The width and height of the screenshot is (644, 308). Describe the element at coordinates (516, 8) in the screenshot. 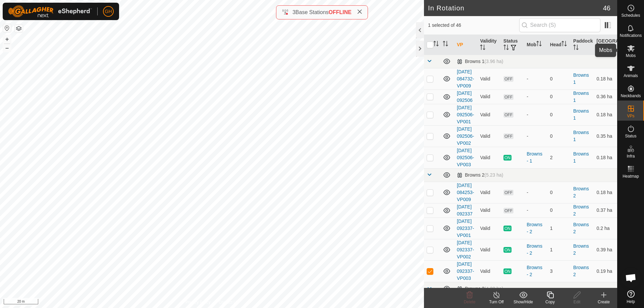

I see `h2: In Rotation` at that location.